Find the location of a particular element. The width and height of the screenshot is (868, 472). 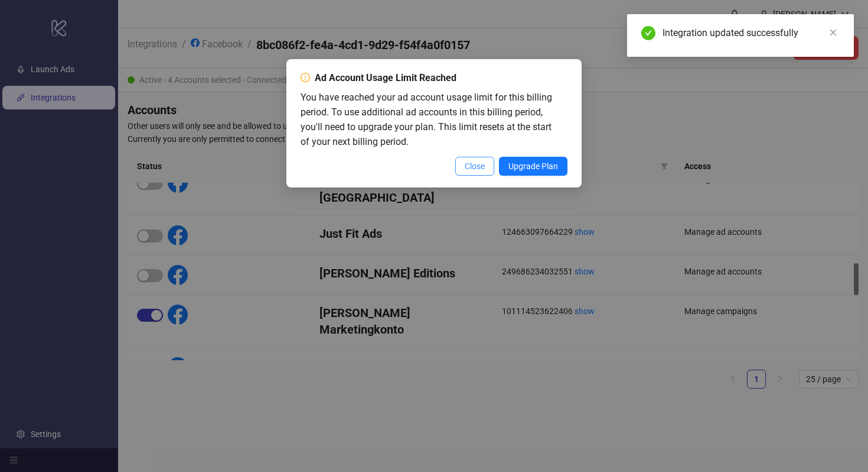

span: Close is located at coordinates (475, 166).